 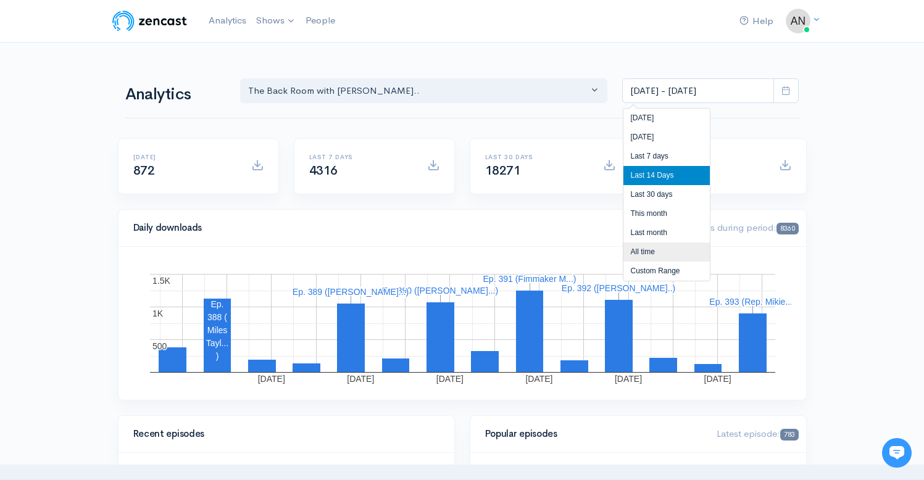 What do you see at coordinates (712, 157) in the screenshot?
I see `h6: All time` at bounding box center [712, 157].